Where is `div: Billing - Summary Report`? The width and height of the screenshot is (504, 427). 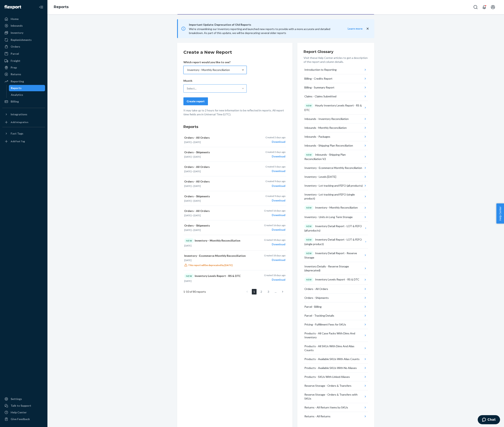 div: Billing - Summary Report is located at coordinates (319, 88).